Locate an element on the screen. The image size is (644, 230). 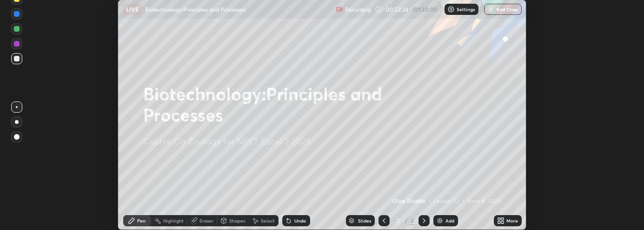
div: Pen is located at coordinates (141, 221).